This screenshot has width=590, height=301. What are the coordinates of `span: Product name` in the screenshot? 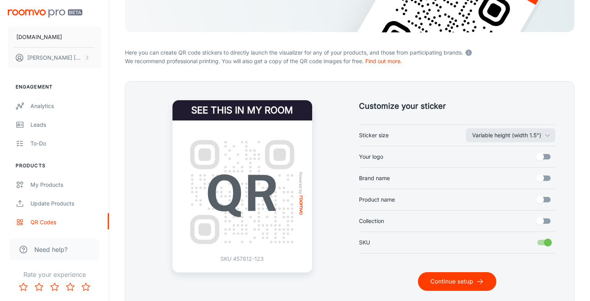 It's located at (377, 200).